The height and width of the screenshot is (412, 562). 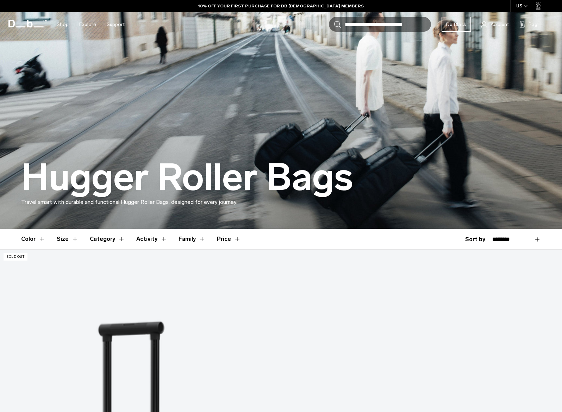 What do you see at coordinates (456, 24) in the screenshot?
I see `a: Db Black` at bounding box center [456, 24].